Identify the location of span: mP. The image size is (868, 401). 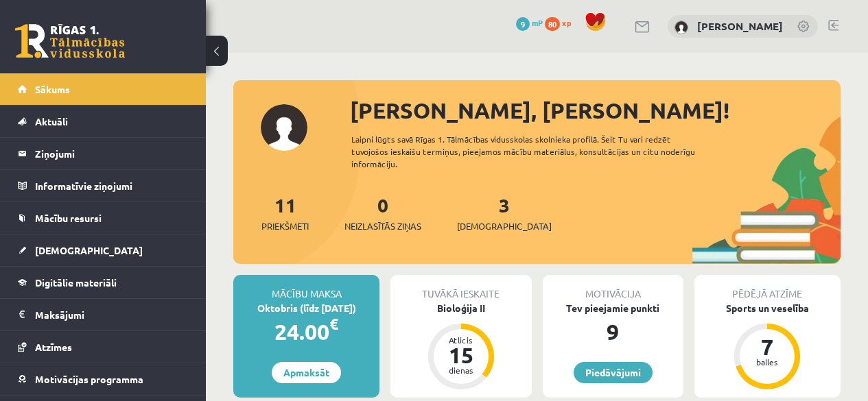
(537, 22).